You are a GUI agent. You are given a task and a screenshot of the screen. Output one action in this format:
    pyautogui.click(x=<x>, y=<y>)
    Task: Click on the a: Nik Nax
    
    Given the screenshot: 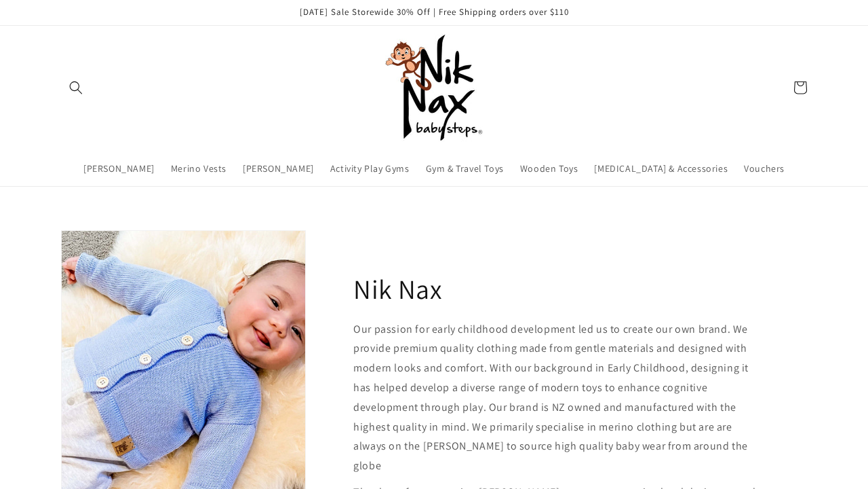 What is the action you would take?
    pyautogui.click(x=434, y=88)
    